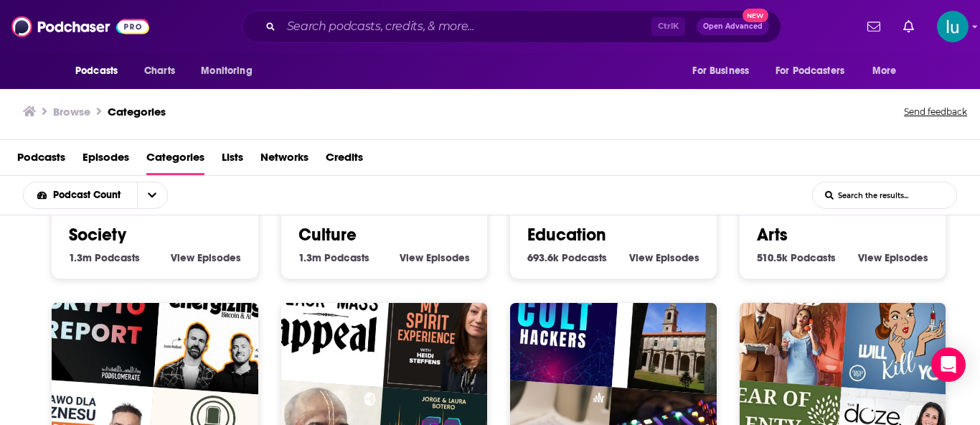 The width and height of the screenshot is (980, 425). I want to click on img: User Profile, so click(952, 27).